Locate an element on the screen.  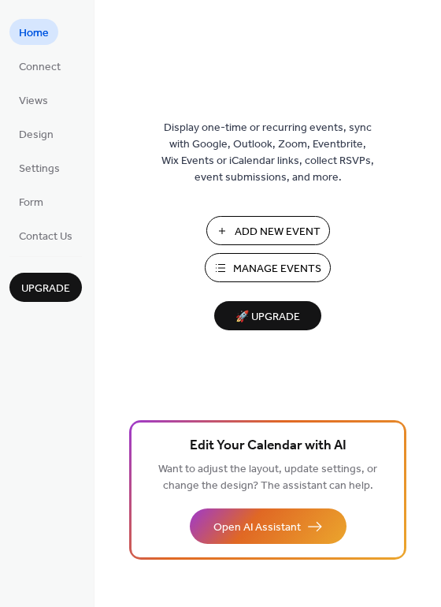
button: Upgrade is located at coordinates (46, 287).